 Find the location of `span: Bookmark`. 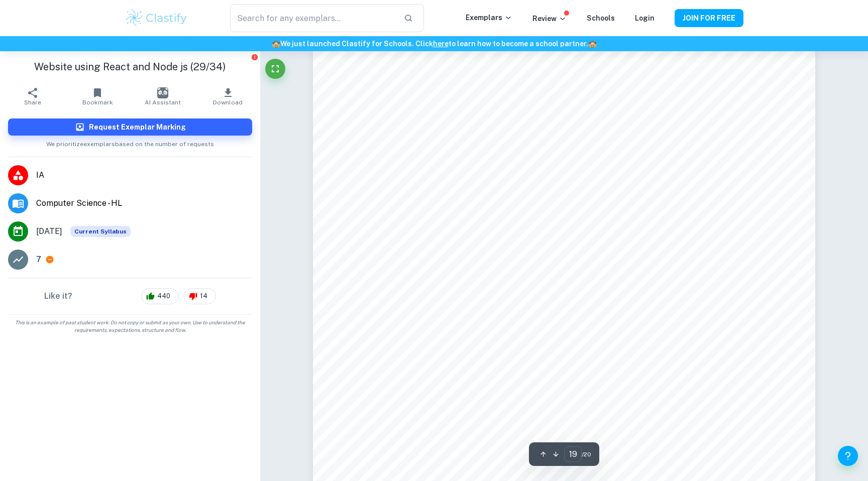

span: Bookmark is located at coordinates (97, 103).